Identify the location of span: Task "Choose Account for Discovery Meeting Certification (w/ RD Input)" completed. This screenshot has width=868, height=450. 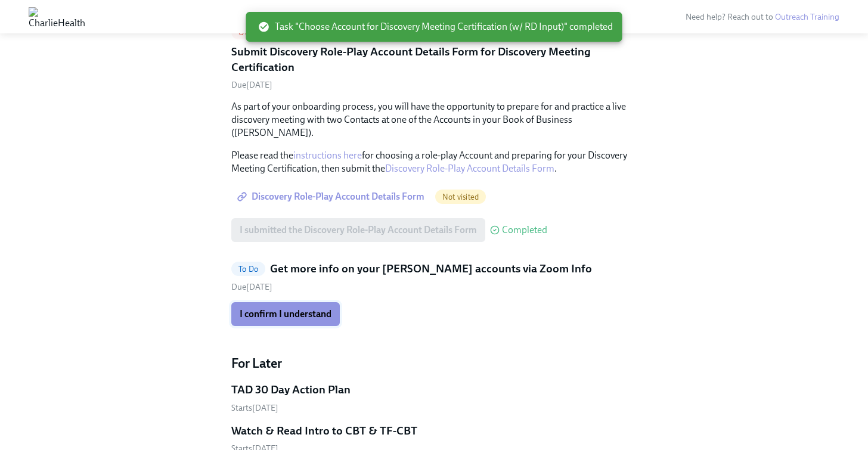
(435, 27).